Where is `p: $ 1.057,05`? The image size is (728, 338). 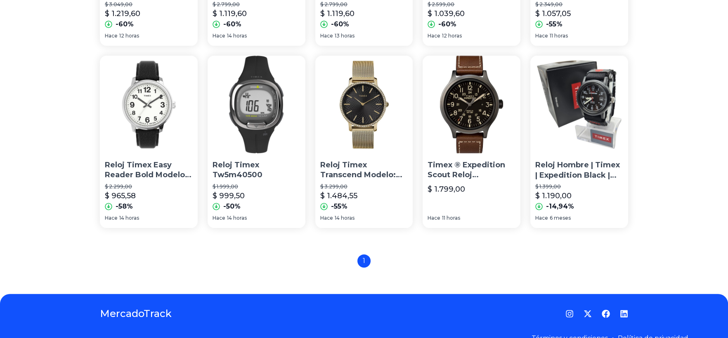 p: $ 1.057,05 is located at coordinates (553, 14).